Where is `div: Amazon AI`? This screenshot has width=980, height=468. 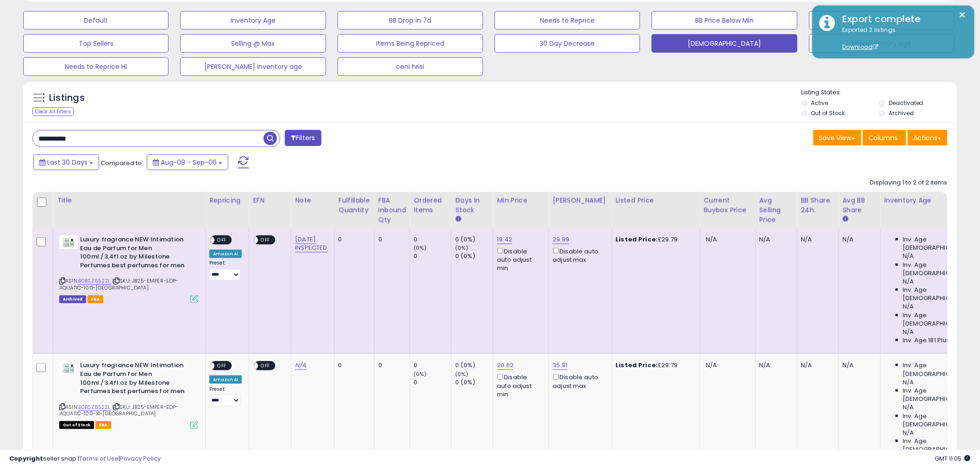
div: Amazon AI is located at coordinates (225, 380).